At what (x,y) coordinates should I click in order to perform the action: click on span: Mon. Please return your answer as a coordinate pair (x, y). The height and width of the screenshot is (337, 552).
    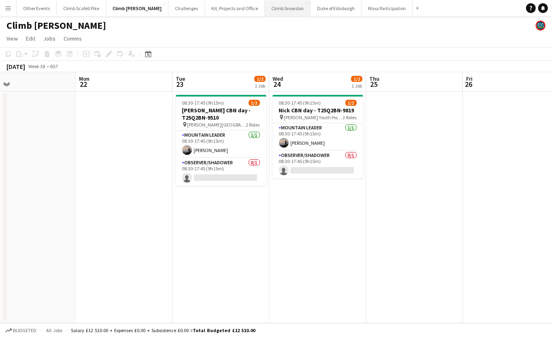
    Looking at the image, I should click on (84, 79).